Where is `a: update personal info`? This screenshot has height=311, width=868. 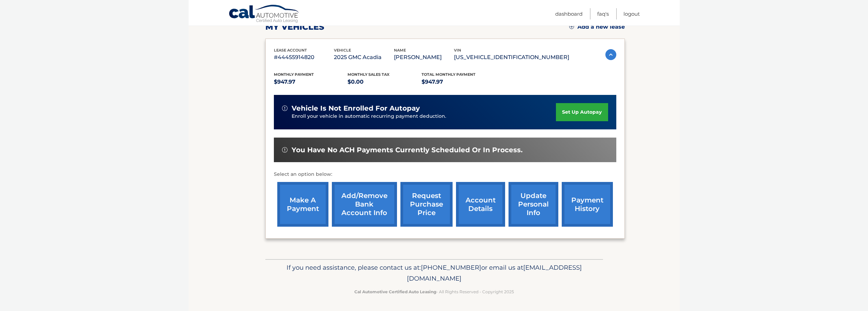 a: update personal info is located at coordinates (533, 204).